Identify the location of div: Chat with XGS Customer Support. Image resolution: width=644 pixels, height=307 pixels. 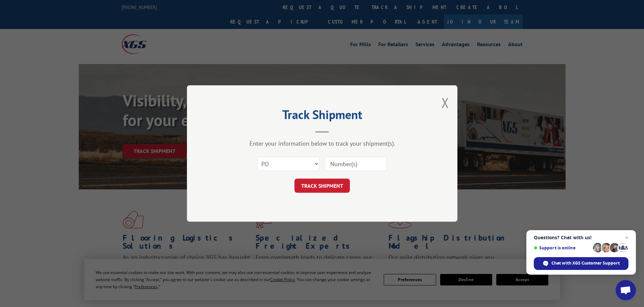
(581, 264).